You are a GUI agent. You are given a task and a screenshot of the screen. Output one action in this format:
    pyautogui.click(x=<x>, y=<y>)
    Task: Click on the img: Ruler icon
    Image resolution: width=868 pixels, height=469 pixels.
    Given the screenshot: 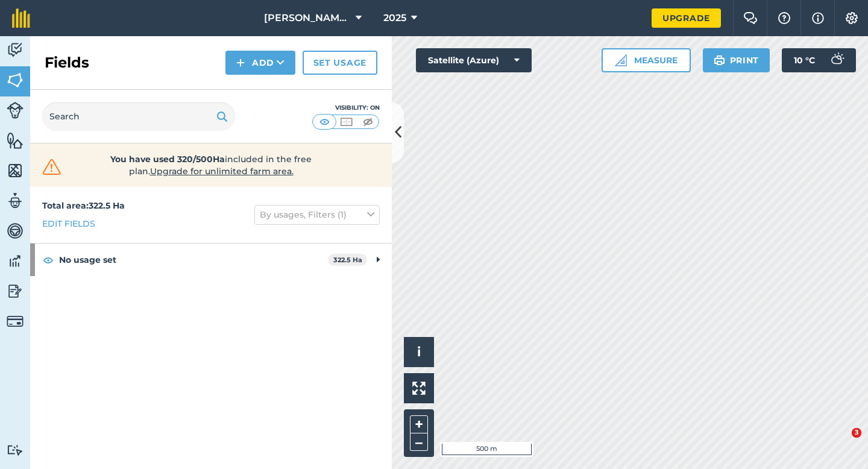 What is the action you would take?
    pyautogui.click(x=621, y=60)
    